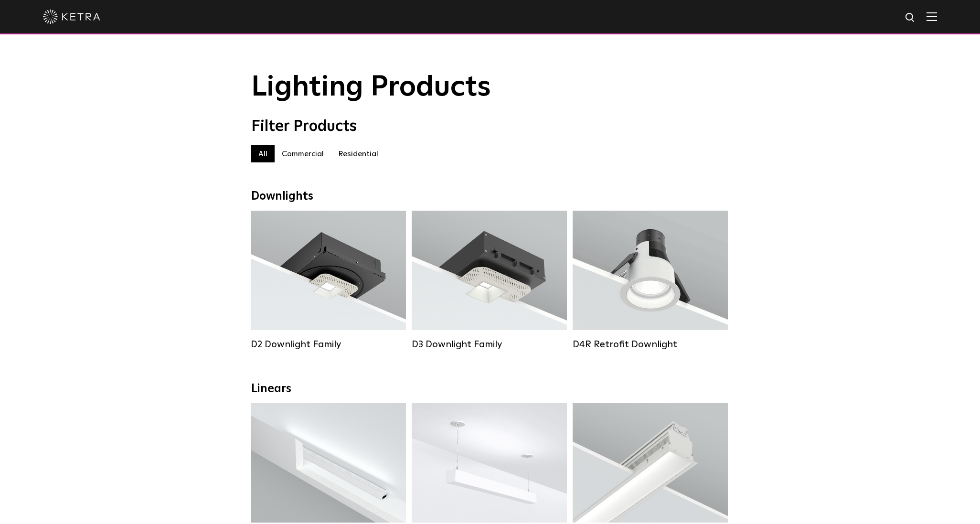 The width and height of the screenshot is (980, 524). I want to click on div: D3 Downlight Family, so click(489, 344).